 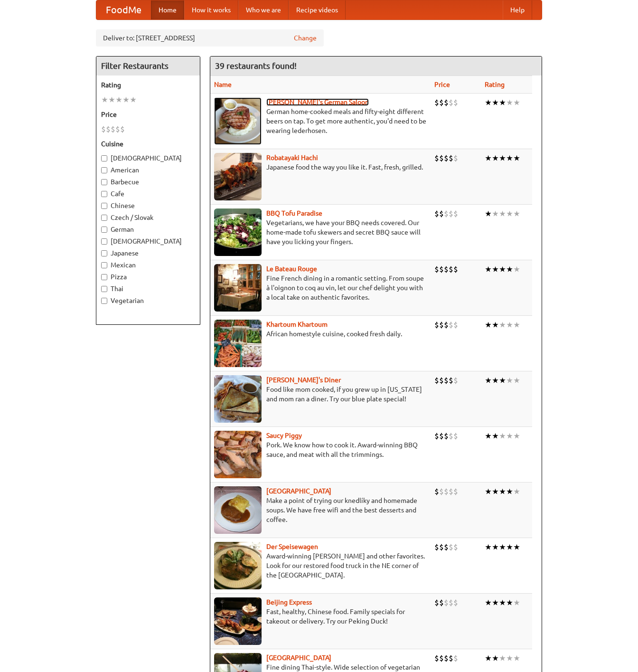 What do you see at coordinates (237, 511) in the screenshot?
I see `img: czechpoint.jpg` at bounding box center [237, 511].